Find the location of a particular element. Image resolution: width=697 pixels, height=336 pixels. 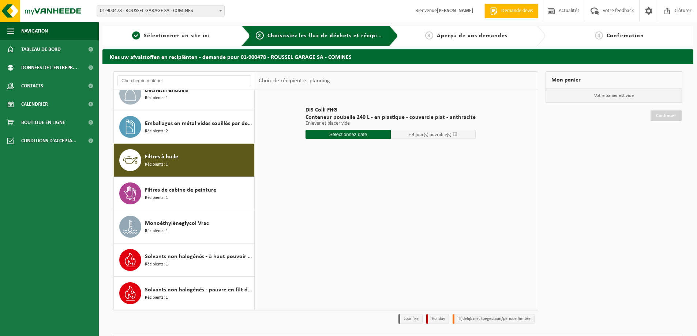

p: Votre panier est vide is located at coordinates (614, 96).